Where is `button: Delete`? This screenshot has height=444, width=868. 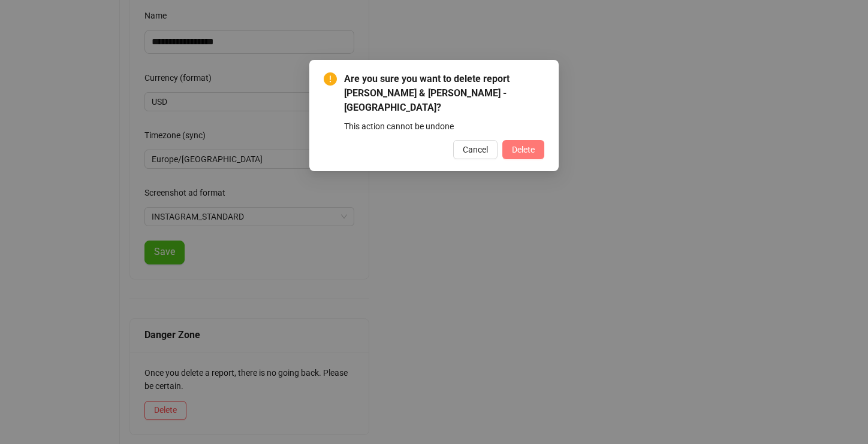 button: Delete is located at coordinates (523, 150).